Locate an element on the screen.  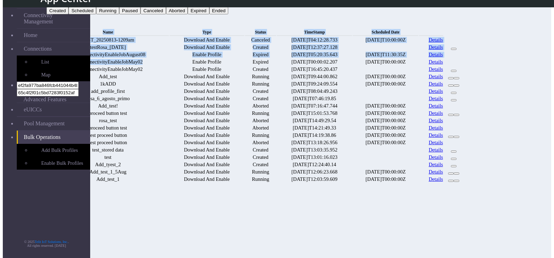
td: test is located at coordinates (108, 157).